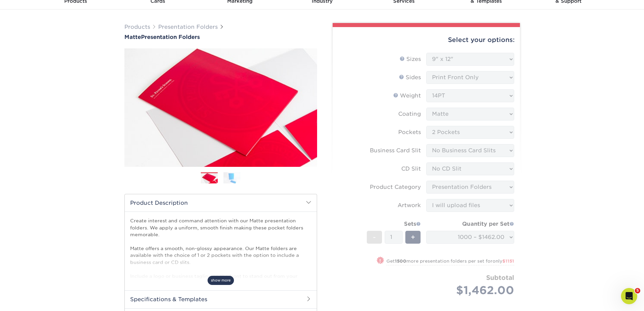 This screenshot has height=311, width=644. Describe the element at coordinates (132, 37) in the screenshot. I see `span: Matte` at that location.